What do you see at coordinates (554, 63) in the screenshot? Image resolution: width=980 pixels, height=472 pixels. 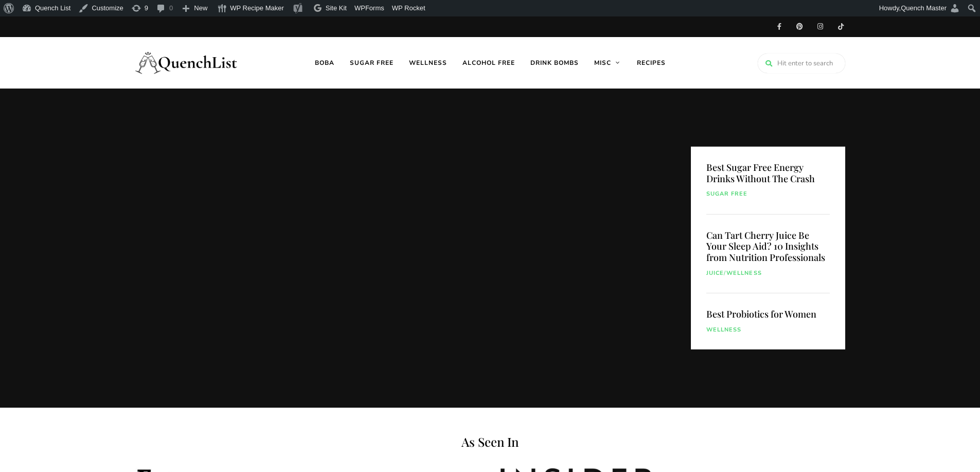 I see `a: Drink Bombs` at bounding box center [554, 63].